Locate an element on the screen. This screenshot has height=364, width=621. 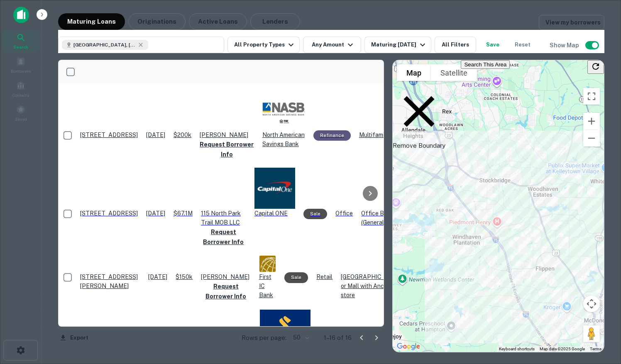
button: Map camera controls is located at coordinates (592, 304).